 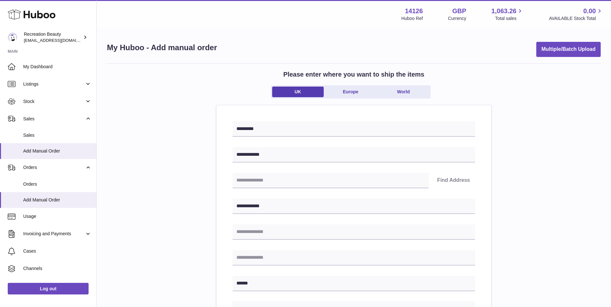 I want to click on a: Europe, so click(x=351, y=92).